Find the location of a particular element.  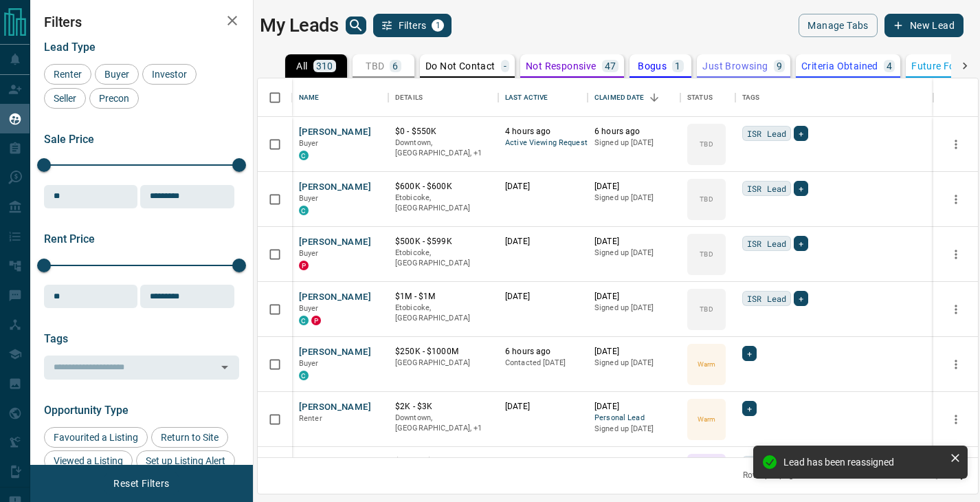

p: 9 is located at coordinates (779, 66).